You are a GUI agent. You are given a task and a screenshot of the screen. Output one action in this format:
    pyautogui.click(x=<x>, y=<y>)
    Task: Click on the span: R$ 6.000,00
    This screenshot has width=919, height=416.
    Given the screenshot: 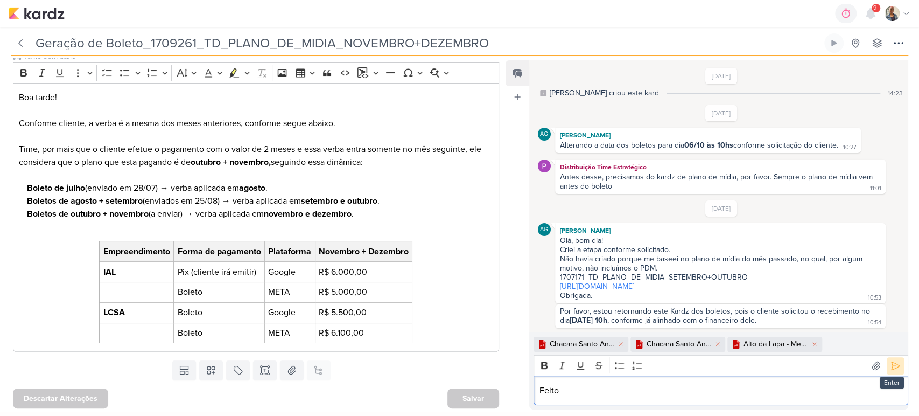 What is the action you would take?
    pyautogui.click(x=363, y=272)
    